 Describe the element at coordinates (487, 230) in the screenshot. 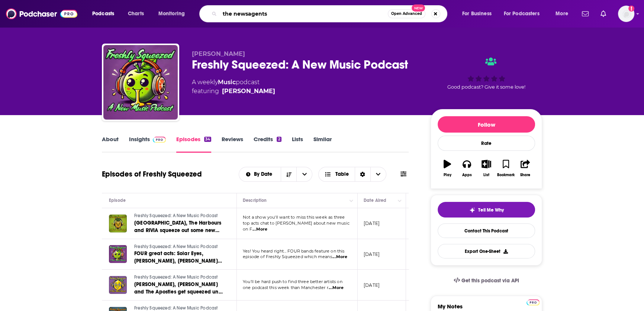

I see `a: Contact This Podcast` at that location.